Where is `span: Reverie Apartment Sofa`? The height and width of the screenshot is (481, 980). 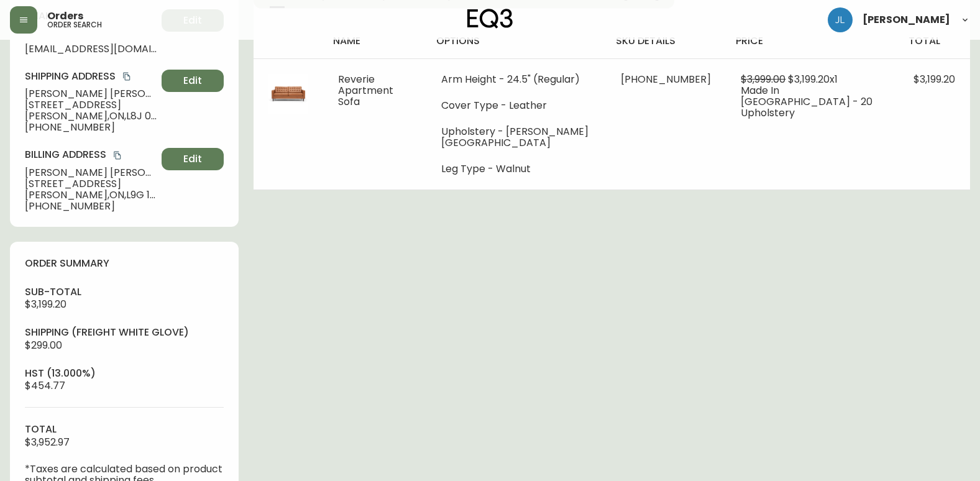
span: Reverie Apartment Sofa is located at coordinates (366, 90).